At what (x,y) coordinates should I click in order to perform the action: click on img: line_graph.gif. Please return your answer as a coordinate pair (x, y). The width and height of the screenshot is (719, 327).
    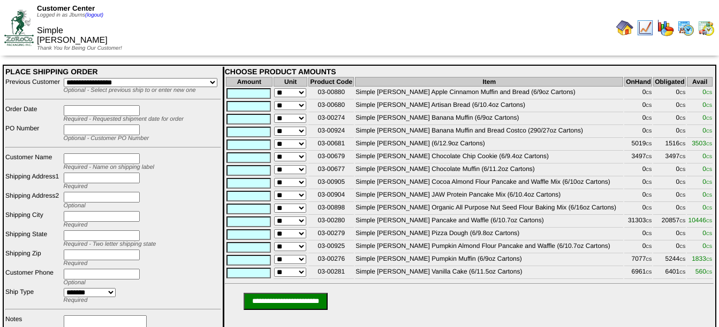
    Looking at the image, I should click on (645, 28).